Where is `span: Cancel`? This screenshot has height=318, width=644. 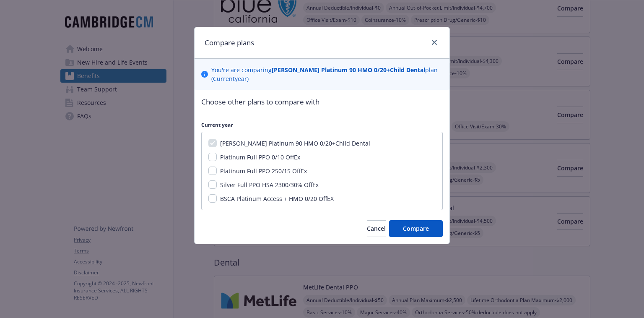 span: Cancel is located at coordinates (376, 228).